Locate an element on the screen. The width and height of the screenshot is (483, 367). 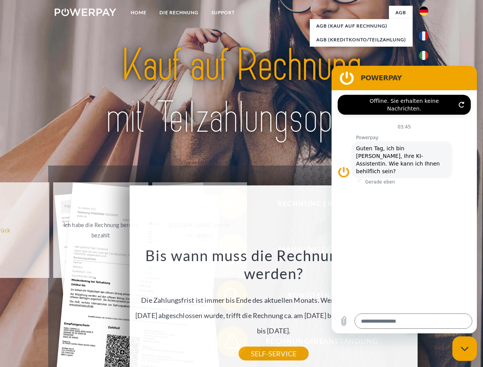
img: it is located at coordinates (424, 55).